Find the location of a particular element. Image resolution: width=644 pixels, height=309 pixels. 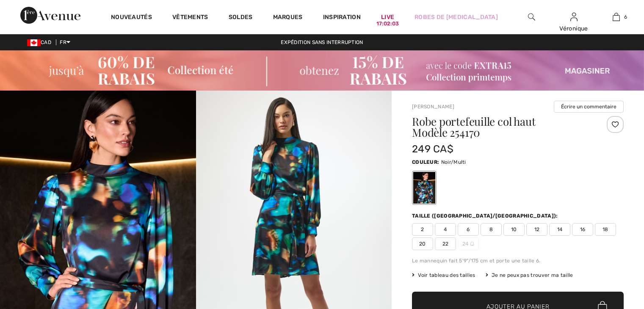

span: FR is located at coordinates (65, 42).